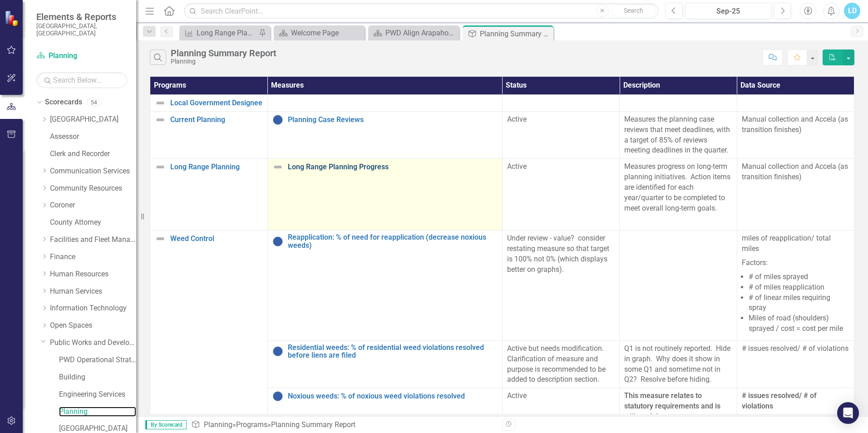 The image size is (868, 433). I want to click on p: Measures progress on long-term planning initiatives. Action items are identified for each year/qu..., so click(678, 189).